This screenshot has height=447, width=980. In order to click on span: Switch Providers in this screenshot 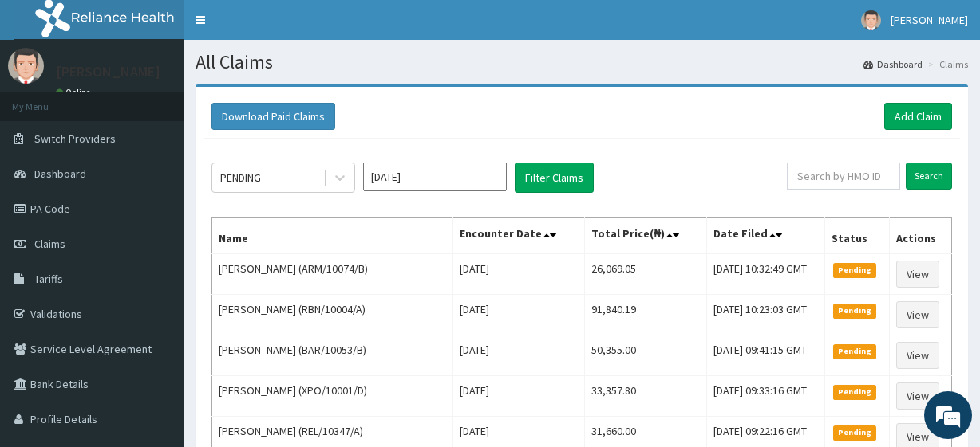, I will do `click(75, 138)`.